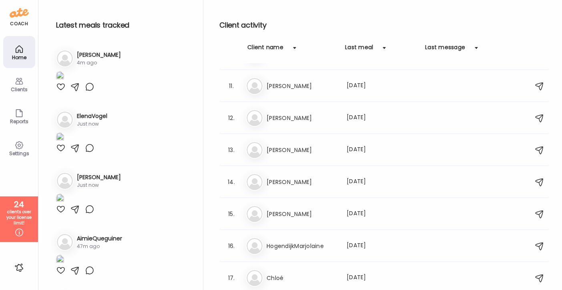 Image resolution: width=562 pixels, height=290 pixels. Describe the element at coordinates (231, 278) in the screenshot. I see `div: 17.` at that location.